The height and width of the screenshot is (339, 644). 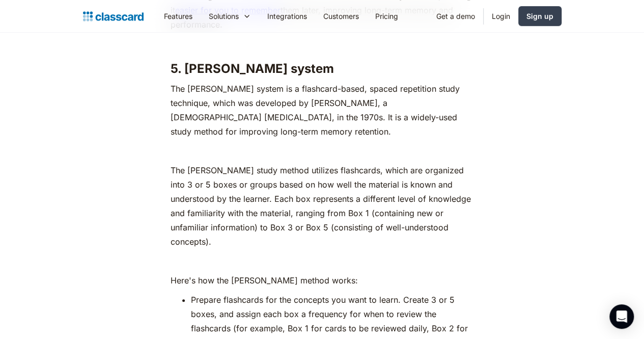 I want to click on a: Sign up, so click(x=540, y=16).